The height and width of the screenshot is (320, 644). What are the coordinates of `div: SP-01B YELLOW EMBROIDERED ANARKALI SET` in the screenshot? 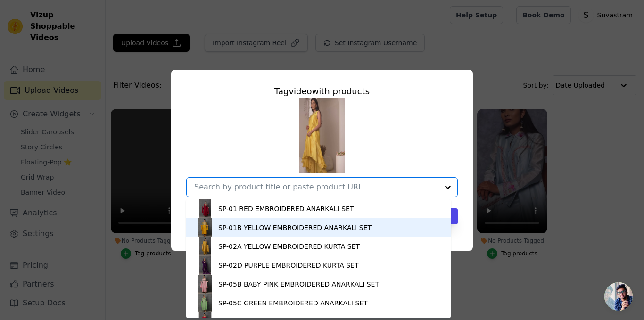 It's located at (295, 228).